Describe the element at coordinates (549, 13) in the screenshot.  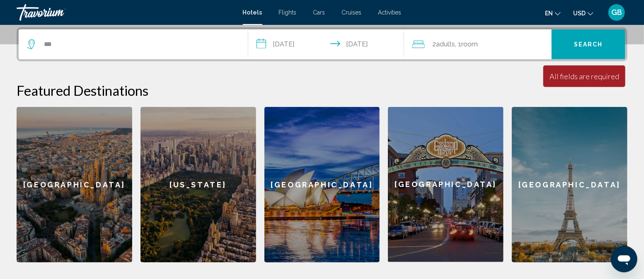
I see `span: en` at that location.